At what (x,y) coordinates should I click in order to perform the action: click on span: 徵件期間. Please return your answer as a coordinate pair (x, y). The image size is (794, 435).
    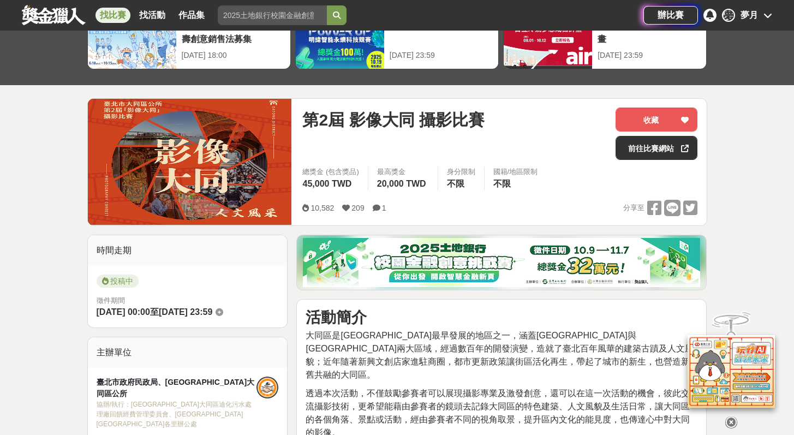
    Looking at the image, I should click on (111, 300).